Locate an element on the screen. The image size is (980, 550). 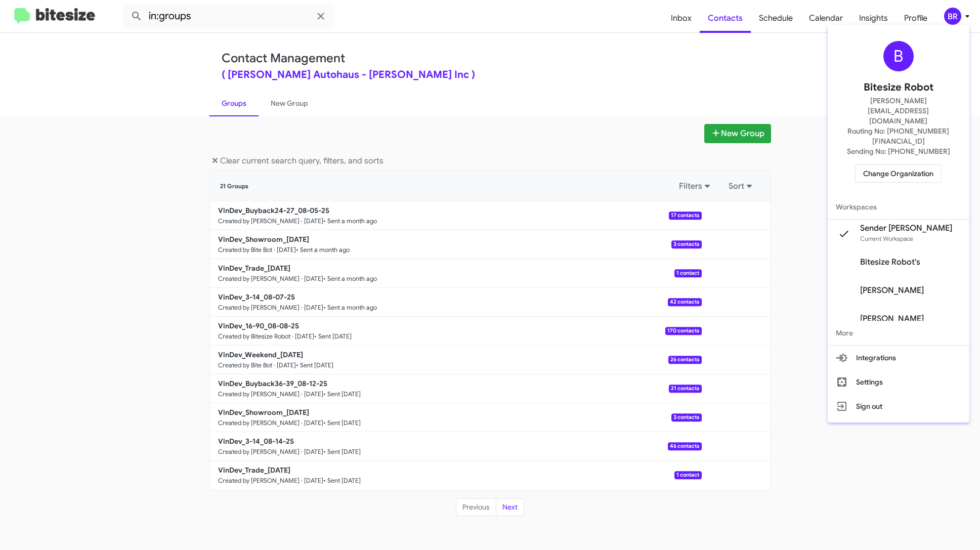
span: Bitesize Robot's is located at coordinates (890, 262).